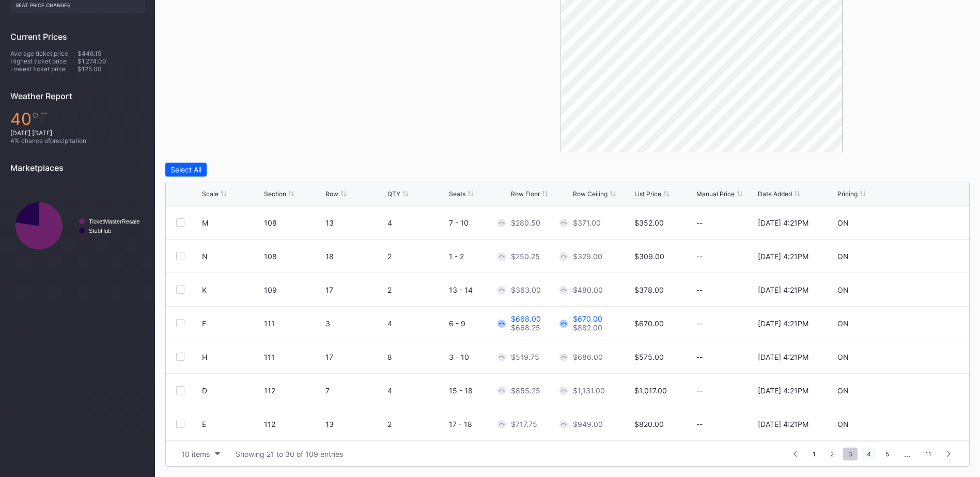 The width and height of the screenshot is (980, 477). Describe the element at coordinates (588, 289) in the screenshot. I see `div: $480.00` at that location.